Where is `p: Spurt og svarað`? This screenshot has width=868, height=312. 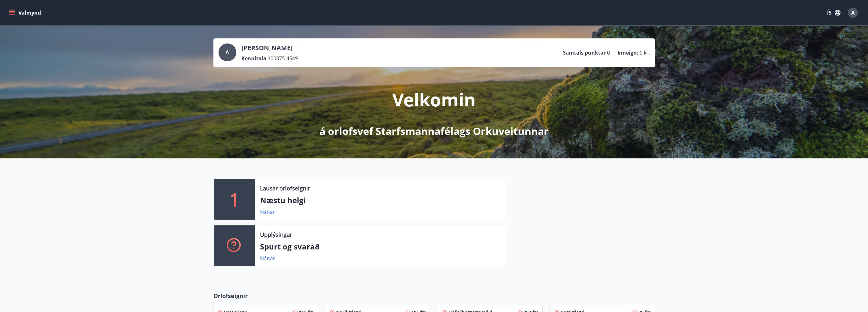
p: Spurt og svarað is located at coordinates (380, 247).